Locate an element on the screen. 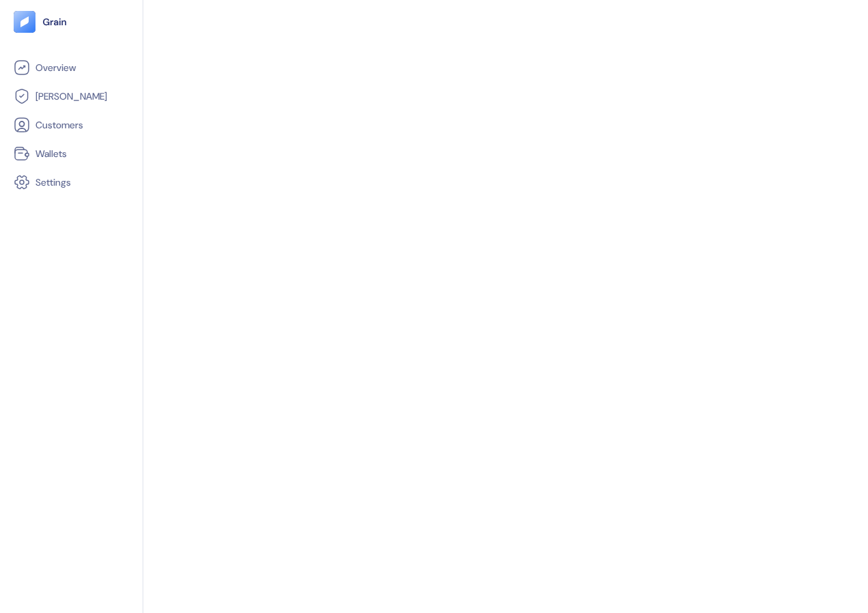  a: Overview is located at coordinates (71, 67).